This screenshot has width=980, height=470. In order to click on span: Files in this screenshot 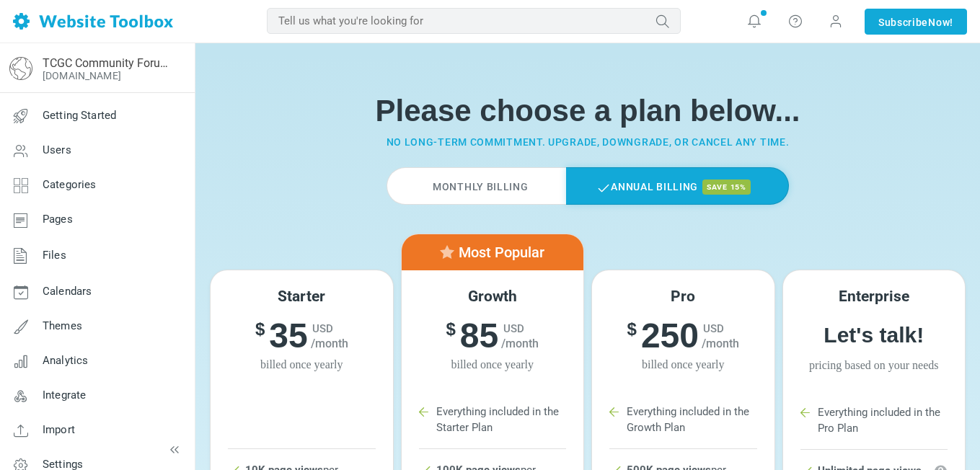, I will do `click(54, 255)`.